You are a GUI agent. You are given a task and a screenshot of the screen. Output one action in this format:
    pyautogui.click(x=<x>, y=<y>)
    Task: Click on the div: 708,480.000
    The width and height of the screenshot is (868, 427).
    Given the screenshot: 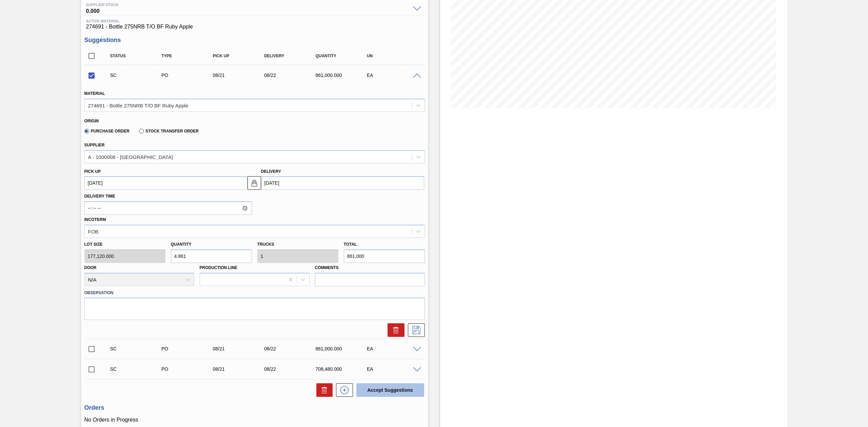 What is the action you would take?
    pyautogui.click(x=343, y=369)
    